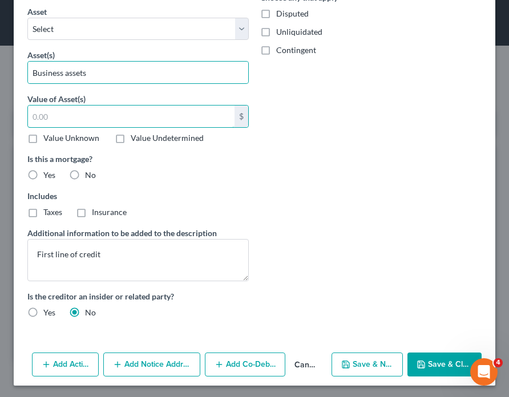 Image resolution: width=509 pixels, height=397 pixels. Describe the element at coordinates (57, 99) in the screenshot. I see `label: Value of Asset(s)` at that location.